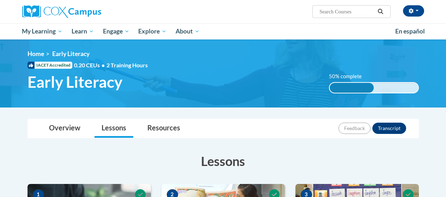 Image resolution: width=446 pixels, height=197 pixels. Describe the element at coordinates (90, 65) in the screenshot. I see `span: 0.20 CEUs` at that location.